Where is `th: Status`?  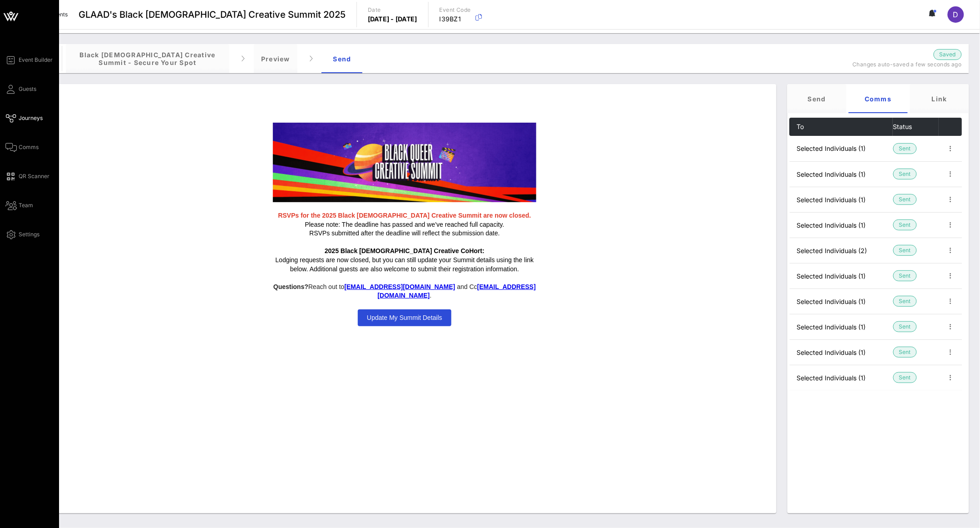 th: Status is located at coordinates (916, 126).